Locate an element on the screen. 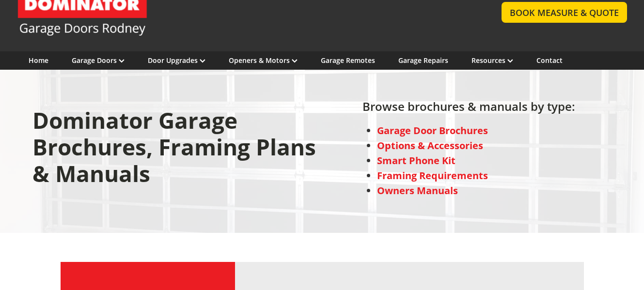 The height and width of the screenshot is (290, 644). a: BOOK MEASURE & QUOTE is located at coordinates (564, 12).